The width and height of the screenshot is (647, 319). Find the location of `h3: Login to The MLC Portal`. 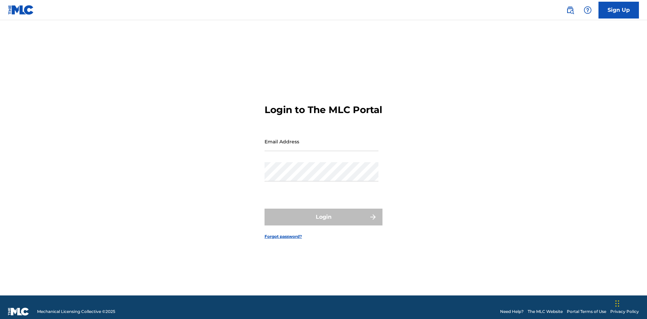

h3: Login to The MLC Portal is located at coordinates (323, 110).